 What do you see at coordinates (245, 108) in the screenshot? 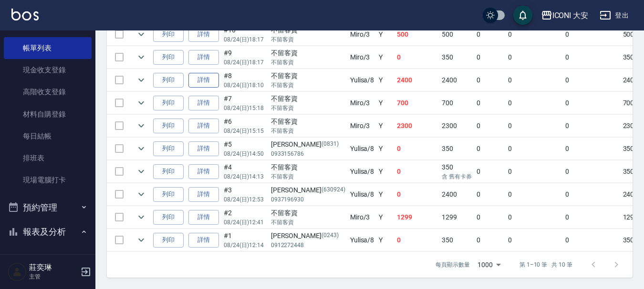
I see `p: 08/24 (日) 15:18` at bounding box center [245, 108].